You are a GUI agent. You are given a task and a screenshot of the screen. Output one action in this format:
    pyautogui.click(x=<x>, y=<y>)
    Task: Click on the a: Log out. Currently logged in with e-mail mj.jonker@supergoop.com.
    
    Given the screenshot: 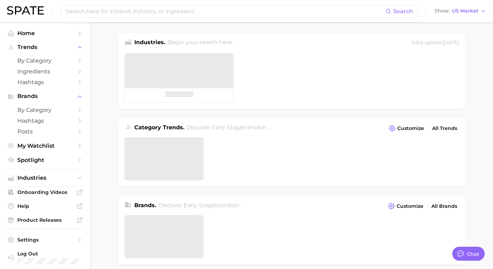 What is the action you would take?
    pyautogui.click(x=45, y=257)
    